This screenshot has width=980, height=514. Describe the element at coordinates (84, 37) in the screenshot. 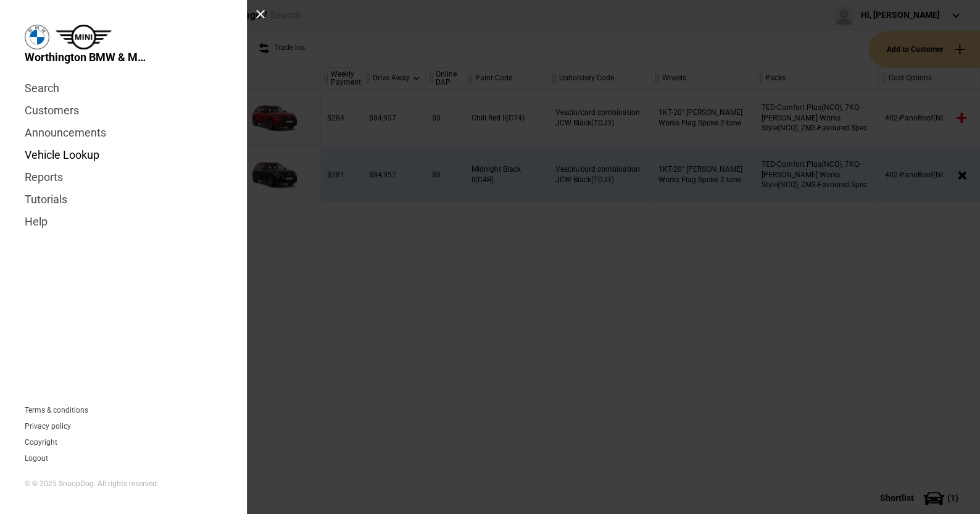

I see `img: mini.png` at that location.